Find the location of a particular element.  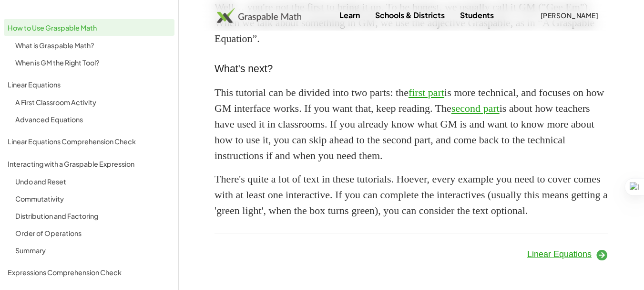

div: Interacting with a Graspable Expression is located at coordinates (89, 164).